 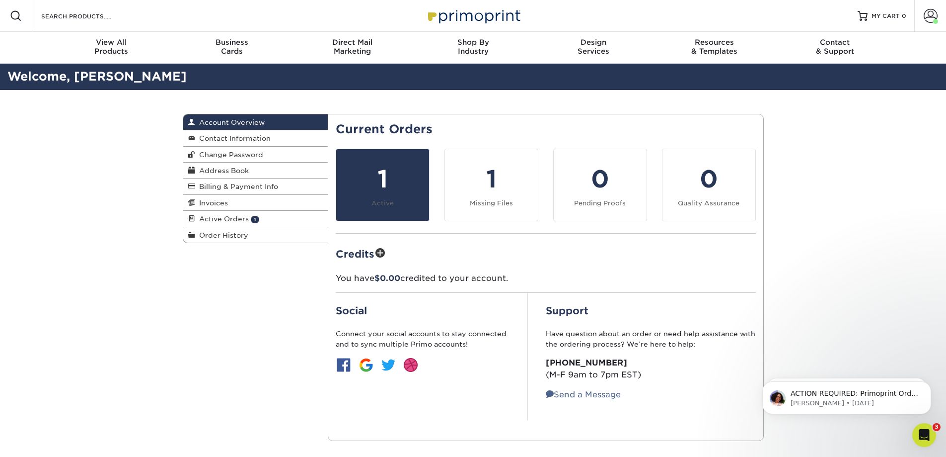 What do you see at coordinates (594, 48) in the screenshot?
I see `a: DesignServices` at bounding box center [594, 48].